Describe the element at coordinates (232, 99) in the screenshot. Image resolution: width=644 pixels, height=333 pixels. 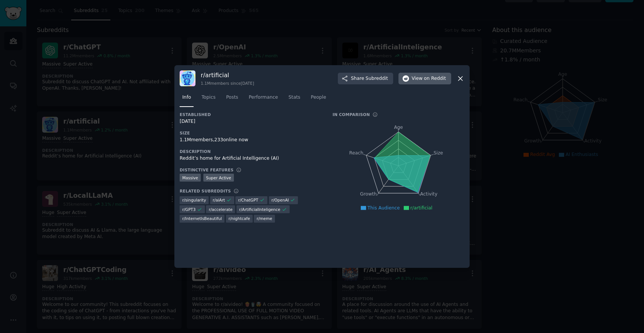
I see `a: Posts` at that location.